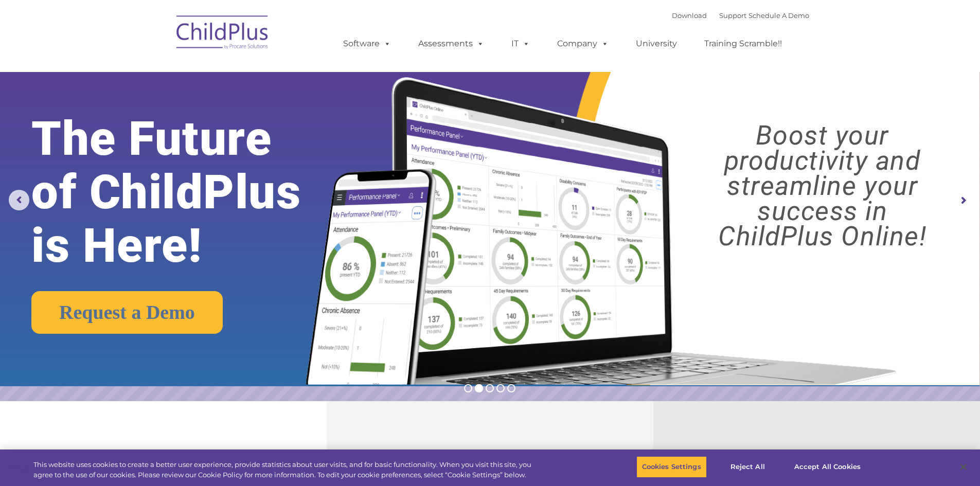  Describe the element at coordinates (520, 43) in the screenshot. I see `a: IT` at that location.